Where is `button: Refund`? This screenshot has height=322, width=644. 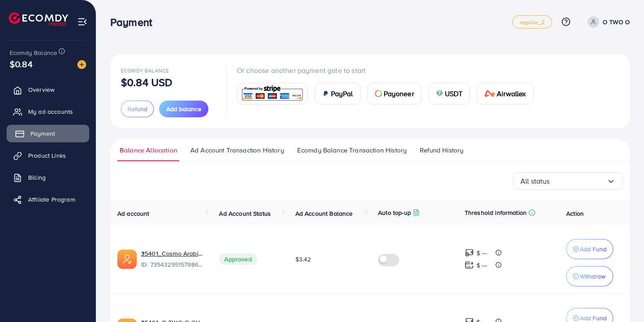
button: Refund is located at coordinates (137, 109).